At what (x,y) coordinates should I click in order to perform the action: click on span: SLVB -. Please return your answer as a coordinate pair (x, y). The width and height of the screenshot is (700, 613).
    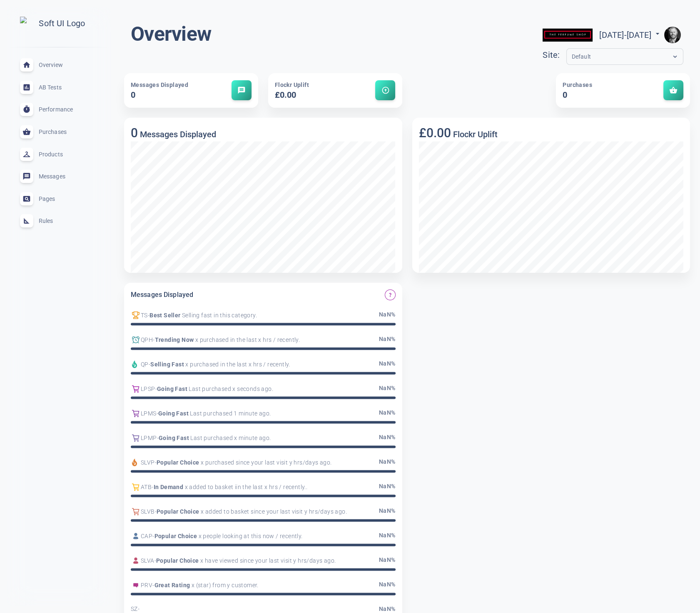
    Looking at the image, I should click on (149, 512).